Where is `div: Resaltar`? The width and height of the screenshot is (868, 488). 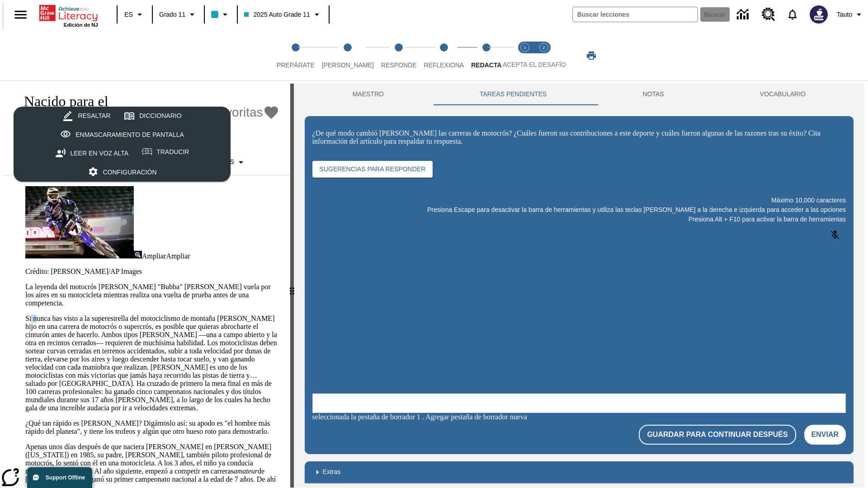
div: Resaltar is located at coordinates (94, 115).